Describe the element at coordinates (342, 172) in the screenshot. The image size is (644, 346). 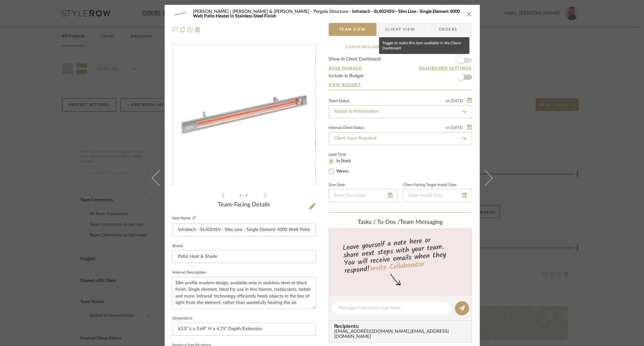
I see `label: Weeks` at that location.